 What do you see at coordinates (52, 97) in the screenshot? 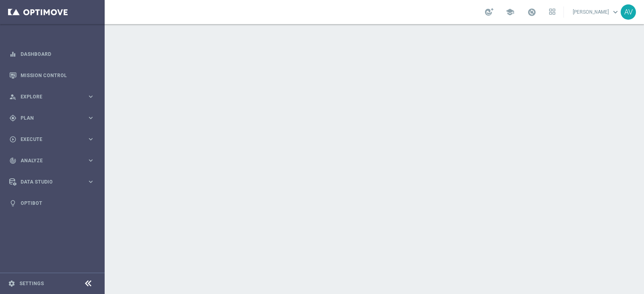
I see `button: person_search Explore keyboard_arrow_right` at bounding box center [52, 97].